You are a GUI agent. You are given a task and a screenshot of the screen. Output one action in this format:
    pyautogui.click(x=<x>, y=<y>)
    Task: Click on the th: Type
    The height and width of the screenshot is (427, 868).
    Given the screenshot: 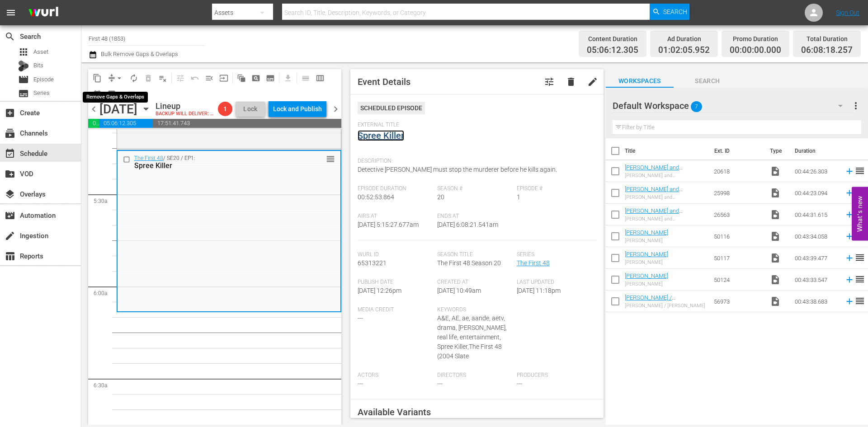 What is the action you would take?
    pyautogui.click(x=777, y=151)
    